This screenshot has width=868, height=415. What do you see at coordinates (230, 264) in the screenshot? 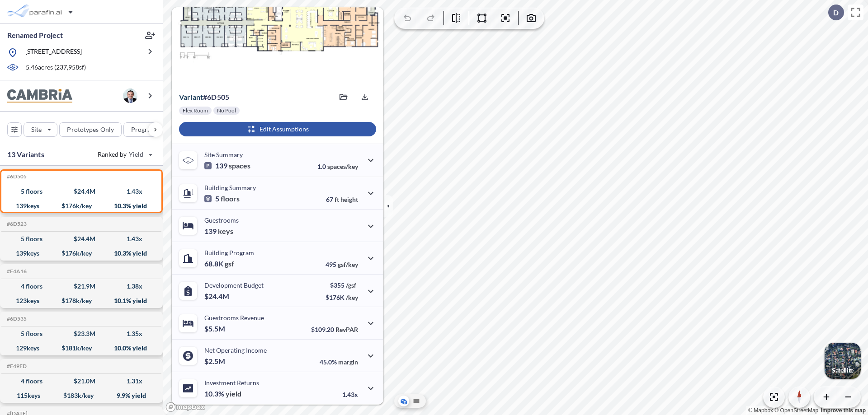
I see `span: gsf` at bounding box center [230, 264].